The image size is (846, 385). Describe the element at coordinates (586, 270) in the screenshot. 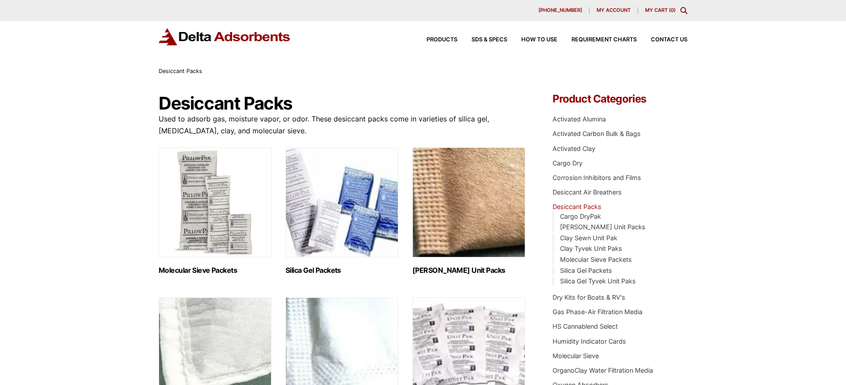

I see `a: Silica Gel Packets` at that location.